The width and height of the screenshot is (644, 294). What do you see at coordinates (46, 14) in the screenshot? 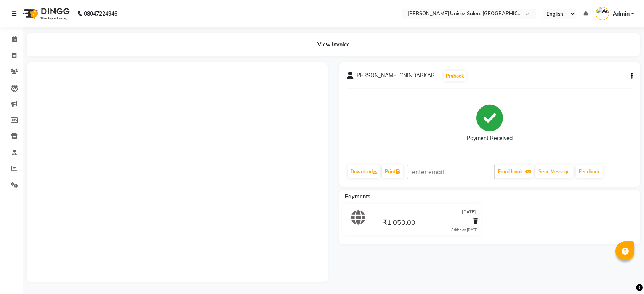
I see `img: logo` at bounding box center [46, 14].